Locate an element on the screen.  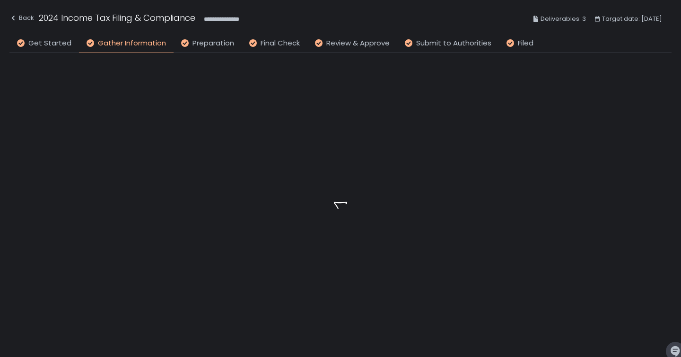
button: Back is located at coordinates (22, 19).